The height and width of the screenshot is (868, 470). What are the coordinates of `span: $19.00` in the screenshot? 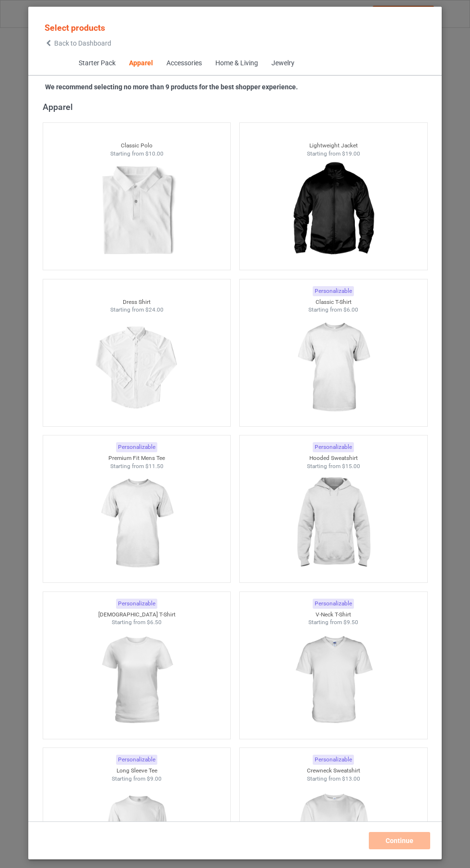 It's located at (351, 153).